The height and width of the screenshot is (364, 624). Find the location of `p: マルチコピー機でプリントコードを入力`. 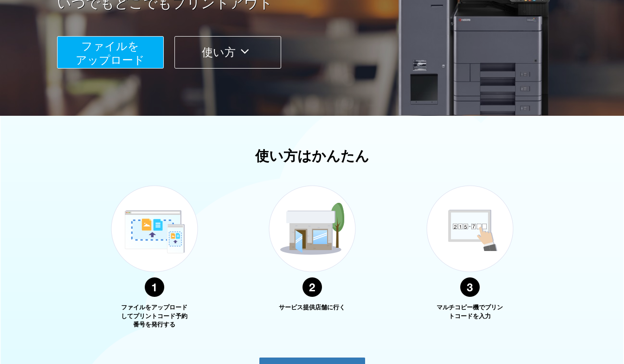

p: マルチコピー機でプリントコードを入力 is located at coordinates (470, 312).